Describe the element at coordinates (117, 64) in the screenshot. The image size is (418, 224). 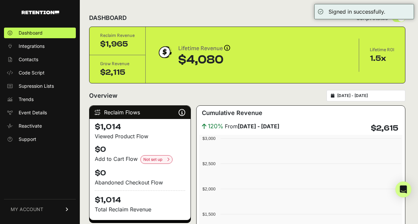
I see `div: Grow Revenue` at that location.